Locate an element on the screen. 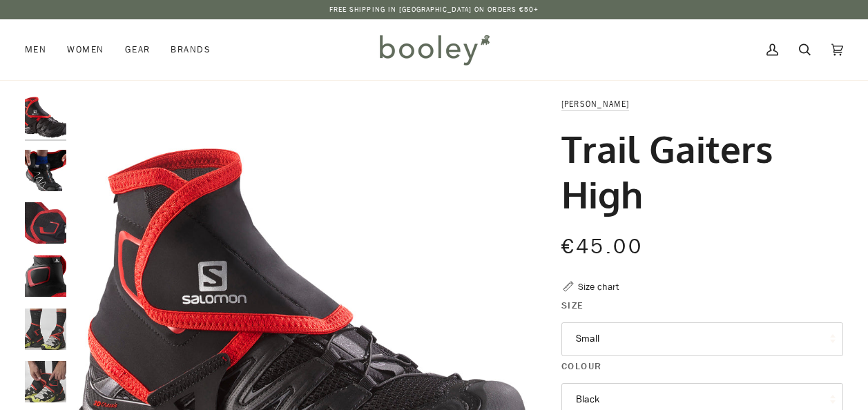  div: Men is located at coordinates (41, 50).